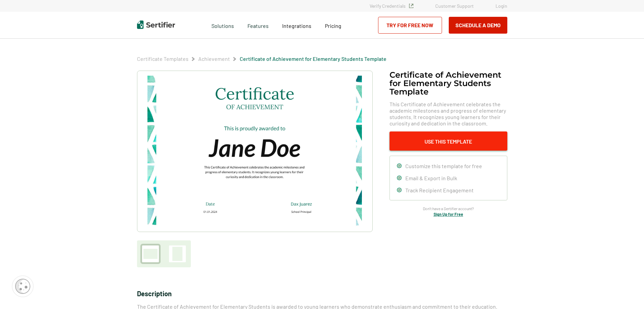  I want to click on a: Achievement, so click(214, 59).